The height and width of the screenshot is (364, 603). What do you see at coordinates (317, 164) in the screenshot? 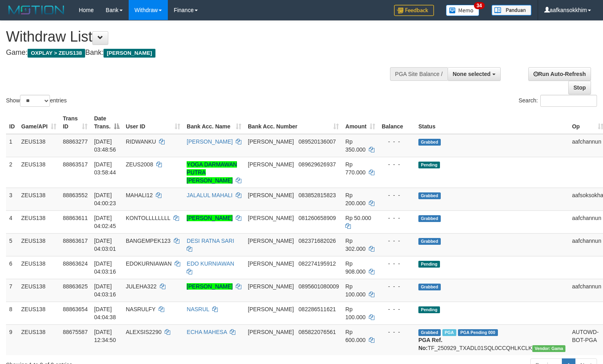
I see `span: Copy 089629626937 to clipboard` at bounding box center [317, 164].